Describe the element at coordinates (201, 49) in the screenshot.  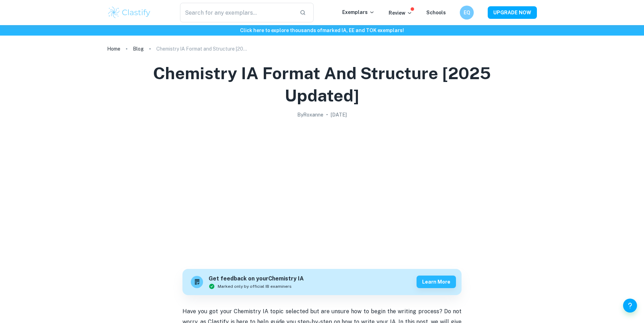
I see `p: Chemistry IA Format and Structure [2025 updated]` at that location.